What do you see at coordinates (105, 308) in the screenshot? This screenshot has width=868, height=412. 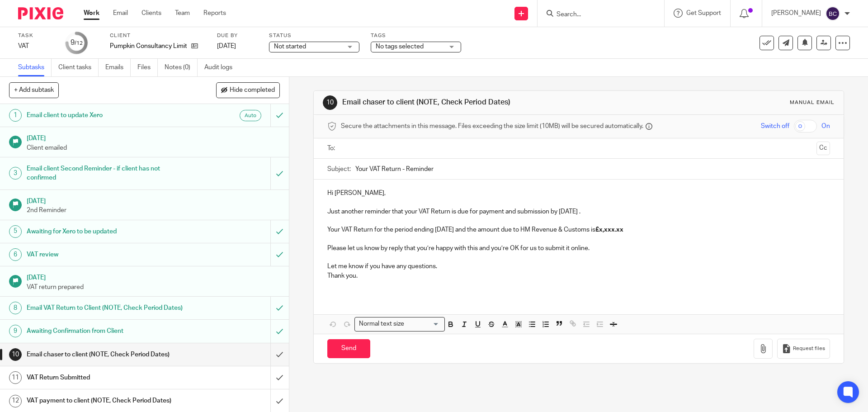 I see `h1: Email VAT Return to Client (NOTE, Check Period Dates)` at bounding box center [105, 308].